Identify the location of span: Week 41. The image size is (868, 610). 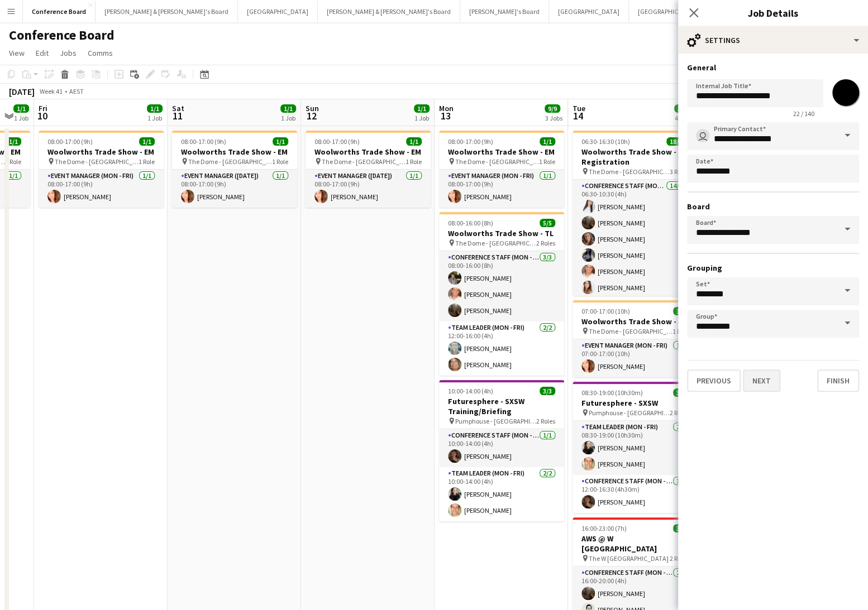
(51, 91).